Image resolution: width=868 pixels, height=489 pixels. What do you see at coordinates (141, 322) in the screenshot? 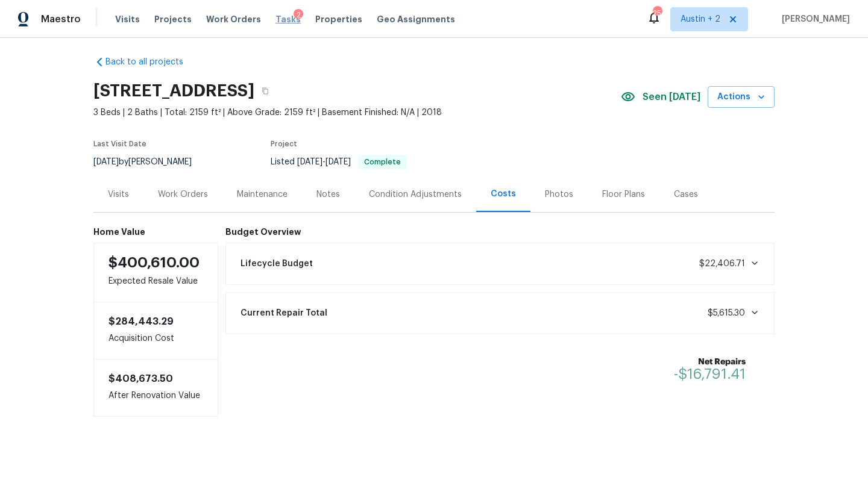
I see `span: $284,443.29` at bounding box center [141, 322].